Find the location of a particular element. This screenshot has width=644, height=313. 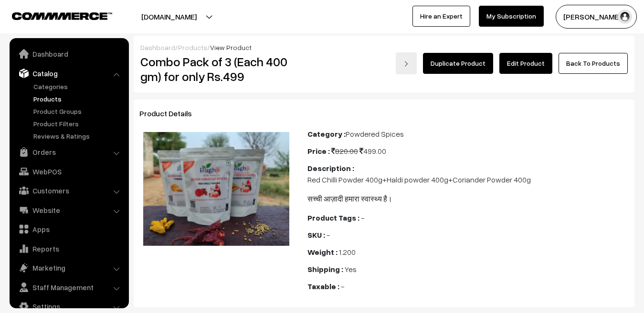

span: Product Details is located at coordinates (171, 114).